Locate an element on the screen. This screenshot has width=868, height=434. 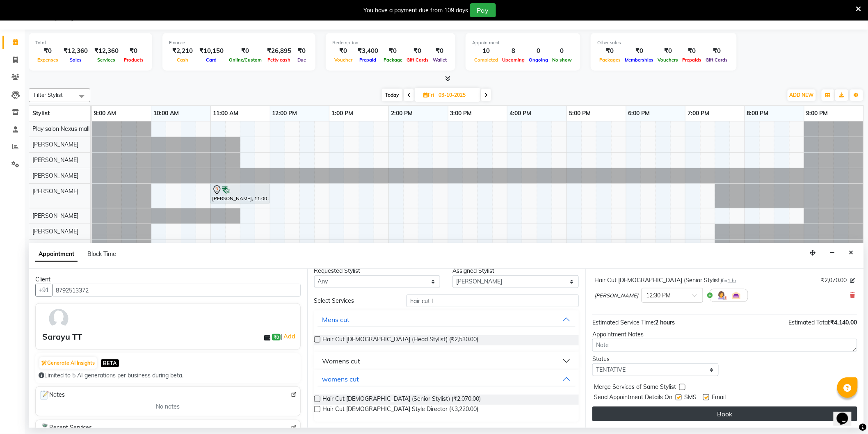
a: 7:00 PM is located at coordinates (698, 113).